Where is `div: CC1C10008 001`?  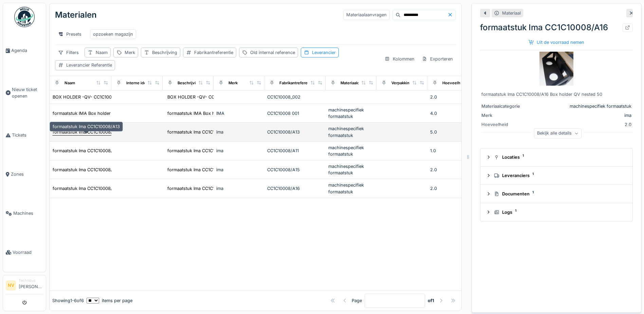 div: CC1C10008 001 is located at coordinates (295, 113).